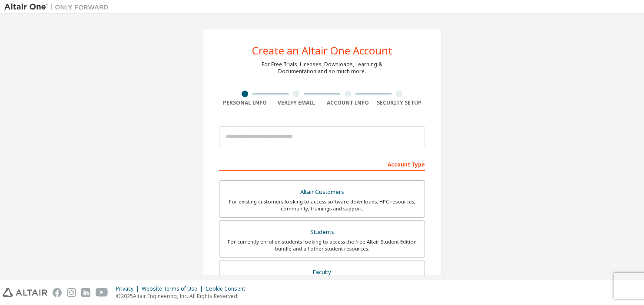 The image size is (644, 305). I want to click on div: Account Info, so click(348, 103).